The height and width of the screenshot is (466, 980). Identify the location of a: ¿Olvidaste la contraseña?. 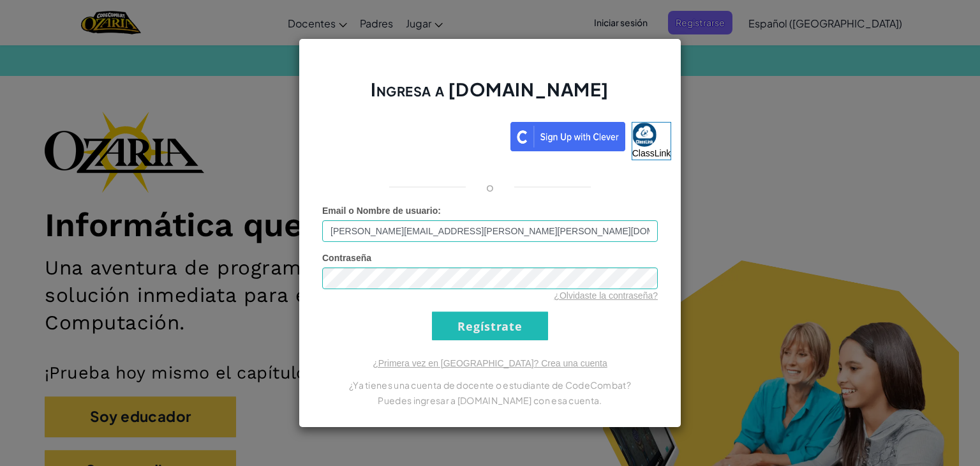
(605, 295).